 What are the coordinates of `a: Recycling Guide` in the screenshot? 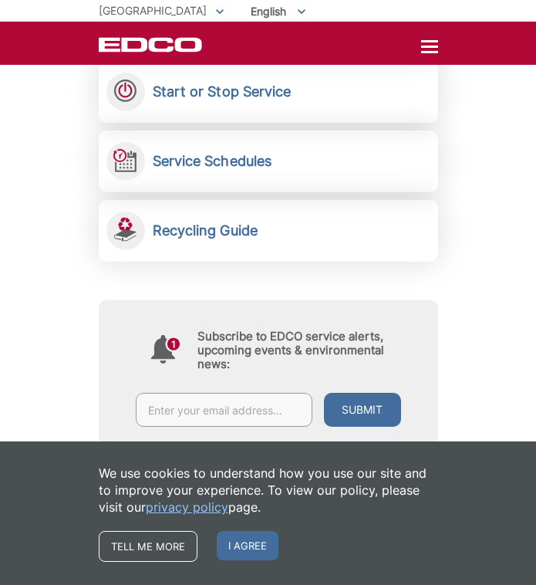 It's located at (268, 231).